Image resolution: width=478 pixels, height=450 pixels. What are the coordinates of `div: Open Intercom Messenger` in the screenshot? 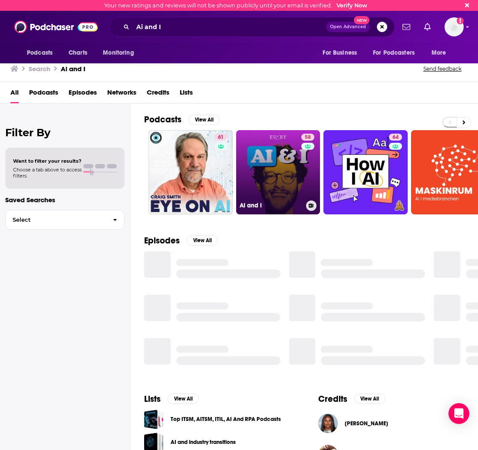 It's located at (459, 414).